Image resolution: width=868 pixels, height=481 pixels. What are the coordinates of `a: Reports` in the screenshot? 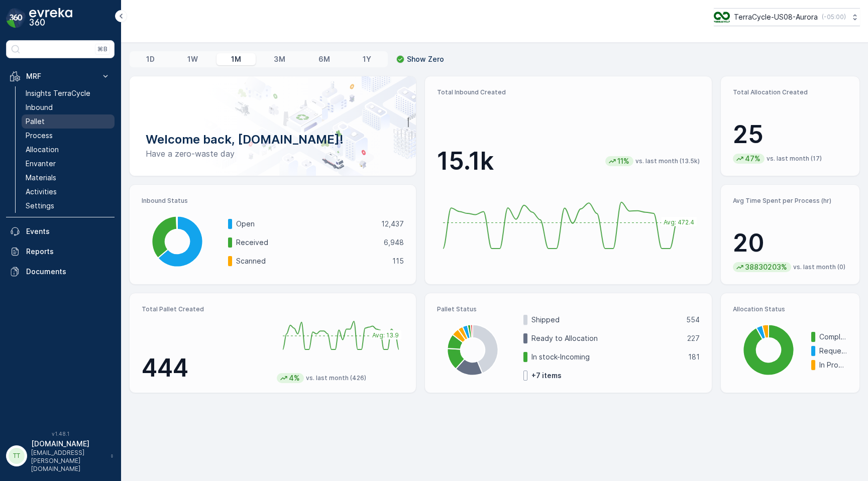 It's located at (60, 252).